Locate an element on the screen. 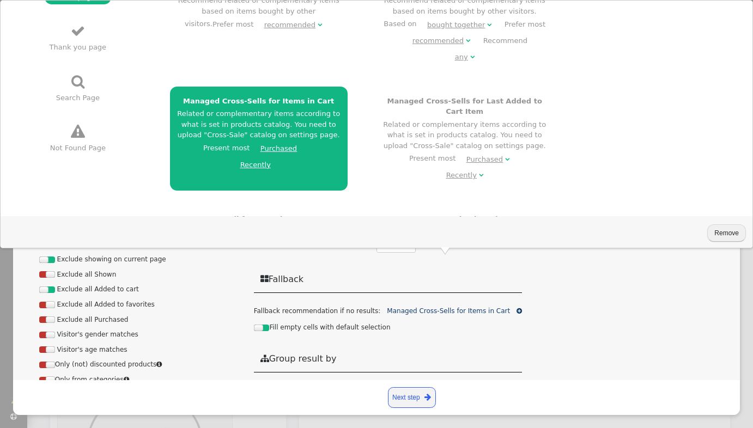  span: Group result by is located at coordinates (299, 359).